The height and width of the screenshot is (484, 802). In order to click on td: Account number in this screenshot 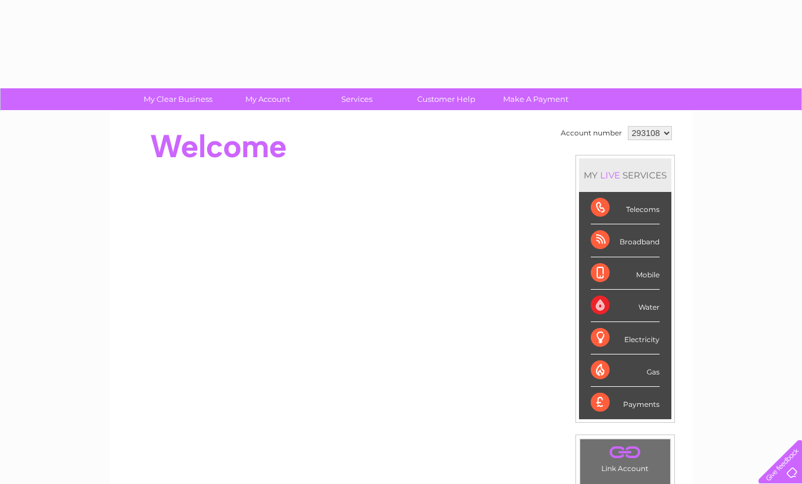, I will do `click(591, 133)`.